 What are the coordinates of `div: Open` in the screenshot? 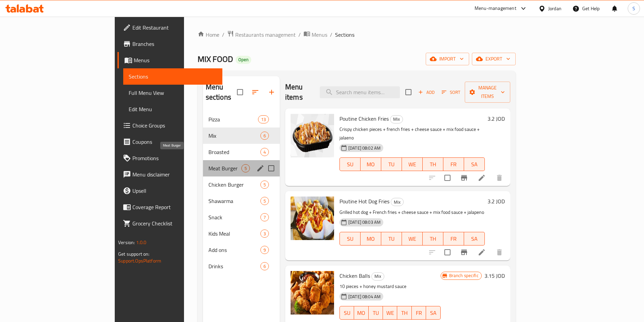 It's located at (244, 59).